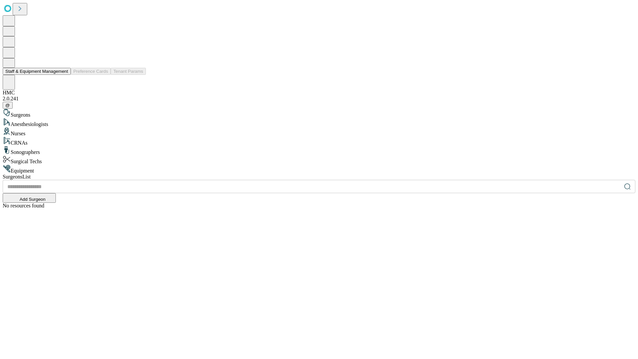 This screenshot has width=638, height=359. I want to click on div: Surgeons, so click(319, 113).